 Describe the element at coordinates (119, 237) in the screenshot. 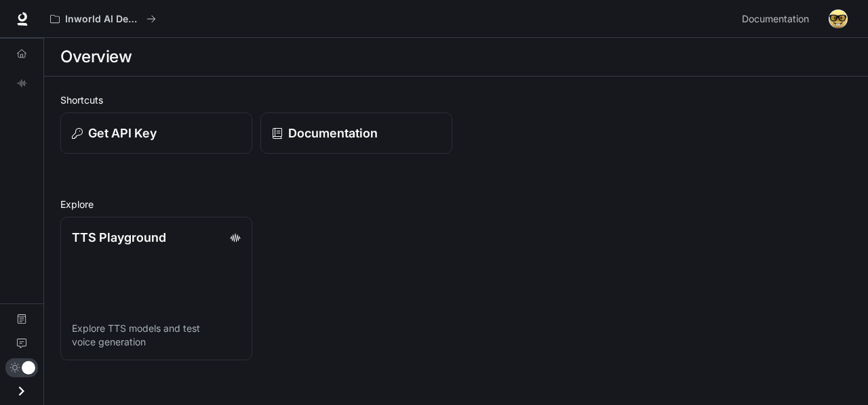

I see `p: TTS Playground` at that location.